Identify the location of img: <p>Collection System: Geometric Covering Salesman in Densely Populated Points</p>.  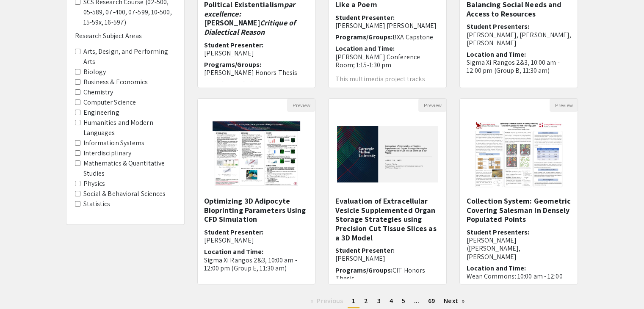
(519, 154).